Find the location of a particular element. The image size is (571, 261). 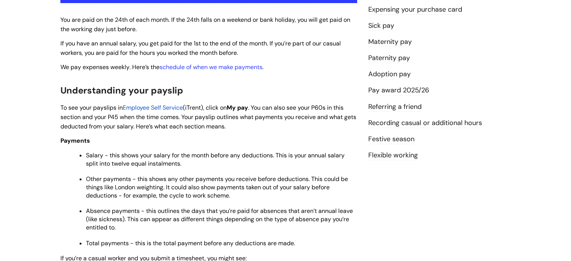

a: Employee Self Service is located at coordinates (153, 107).